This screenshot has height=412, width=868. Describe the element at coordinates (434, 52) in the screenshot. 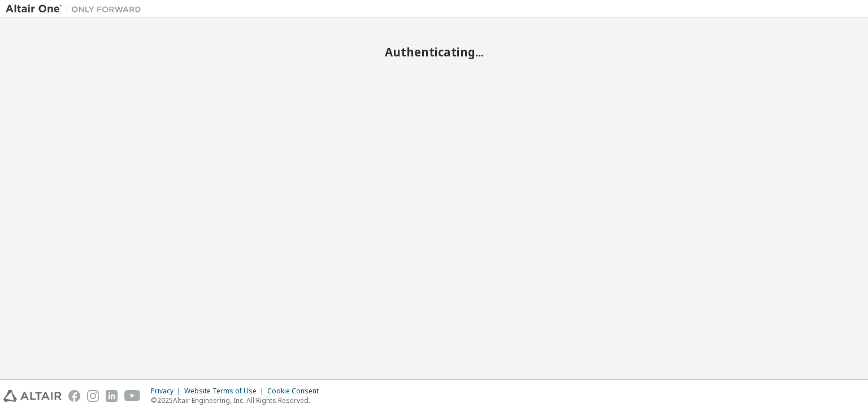

I see `h2: Authenticating...` at that location.